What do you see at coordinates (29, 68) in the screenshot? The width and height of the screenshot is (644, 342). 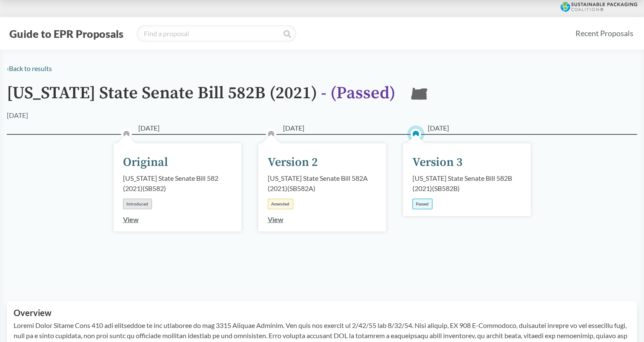 I see `a: ‹Back to results` at bounding box center [29, 68].